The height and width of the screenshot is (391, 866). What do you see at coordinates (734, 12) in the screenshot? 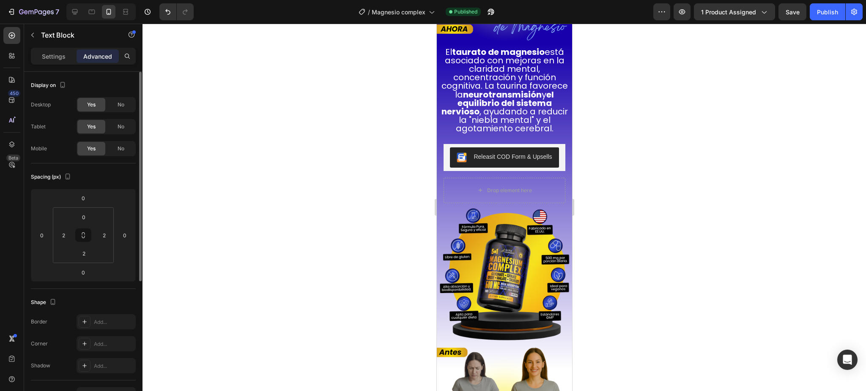
I see `button: 1 product assigned` at bounding box center [734, 12].